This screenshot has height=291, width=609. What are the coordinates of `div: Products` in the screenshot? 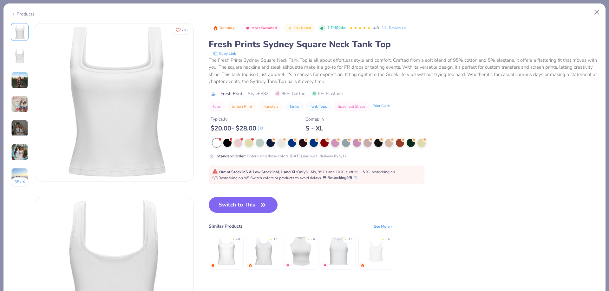 It's located at (23, 14).